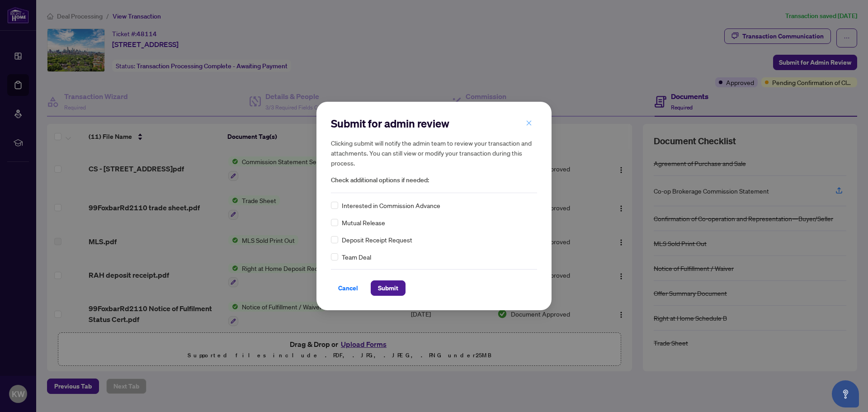 The width and height of the screenshot is (868, 412). Describe the element at coordinates (377, 240) in the screenshot. I see `span: Deposit Receipt Request` at that location.